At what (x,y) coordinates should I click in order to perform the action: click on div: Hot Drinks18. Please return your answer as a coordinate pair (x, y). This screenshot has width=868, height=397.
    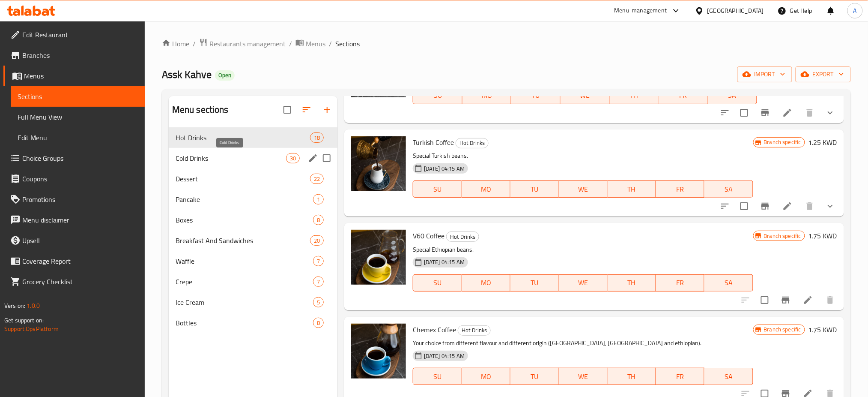
    Looking at the image, I should click on (253, 138).